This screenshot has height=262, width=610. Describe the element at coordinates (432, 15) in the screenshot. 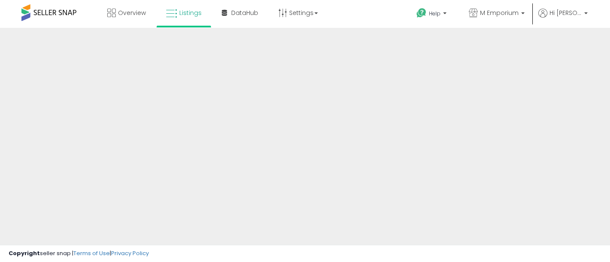

I see `a: Help` at that location.